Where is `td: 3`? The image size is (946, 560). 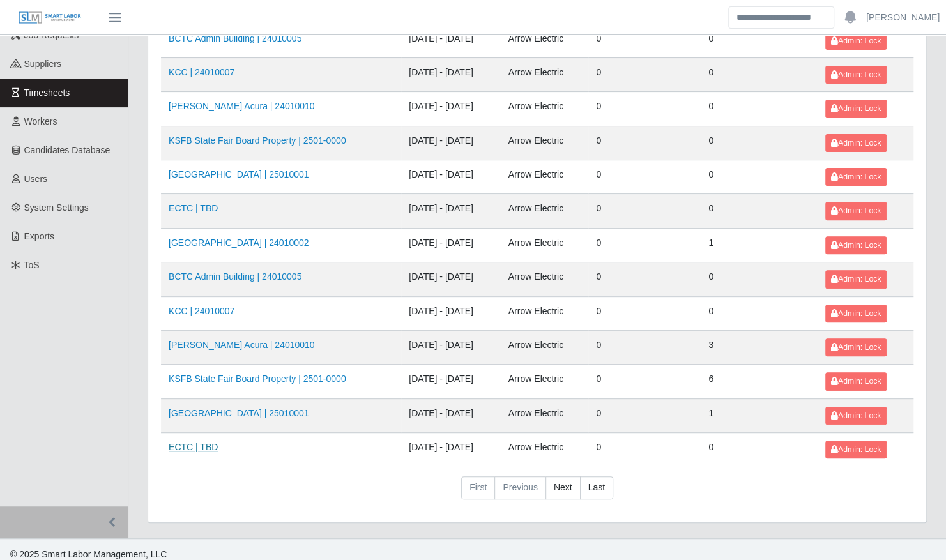 td: 3 is located at coordinates (758, 347).